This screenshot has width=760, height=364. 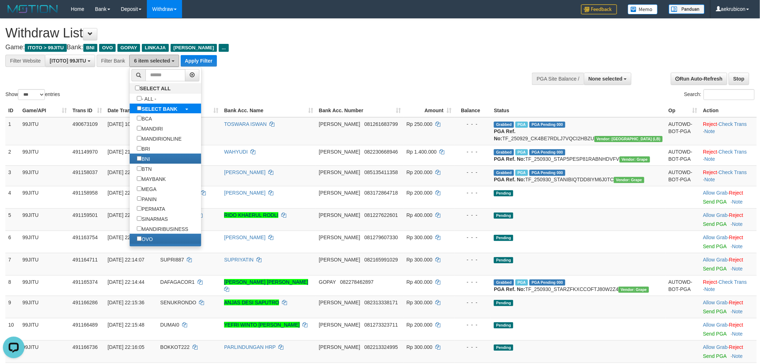 I want to click on input: PERMATA, so click(x=139, y=208).